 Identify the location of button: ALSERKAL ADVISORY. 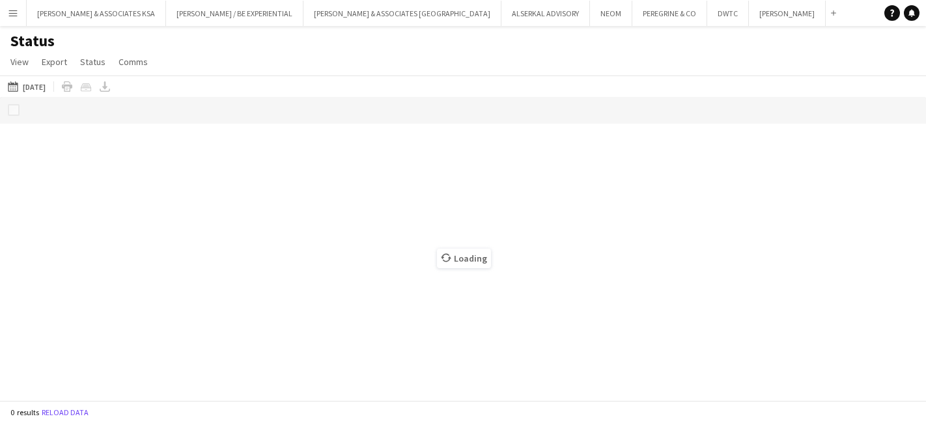
(546, 13).